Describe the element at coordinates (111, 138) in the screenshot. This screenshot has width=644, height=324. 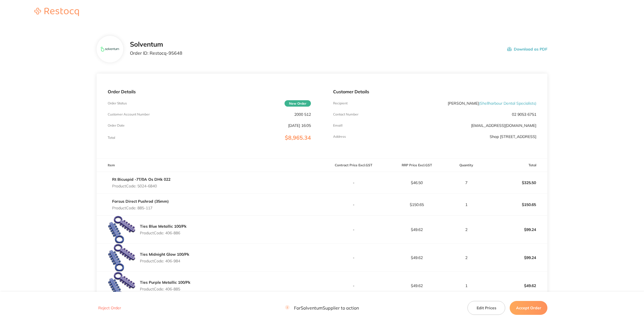
I see `p: Total` at that location.